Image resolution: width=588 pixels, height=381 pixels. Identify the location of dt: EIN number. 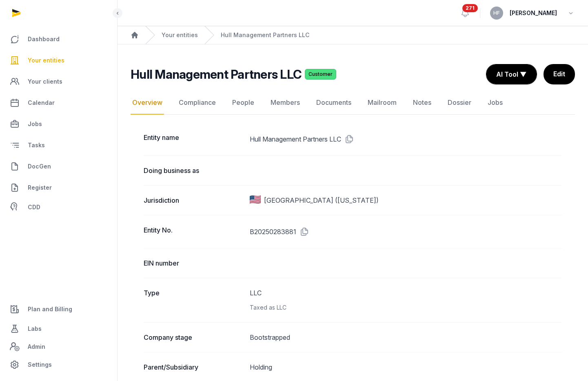
(194, 263).